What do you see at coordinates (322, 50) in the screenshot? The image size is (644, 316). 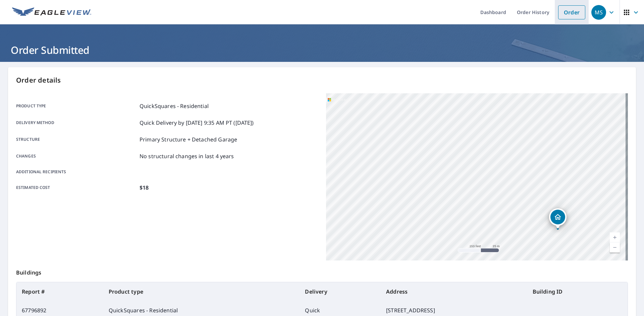 I see `h1: Order Submitted` at bounding box center [322, 50].